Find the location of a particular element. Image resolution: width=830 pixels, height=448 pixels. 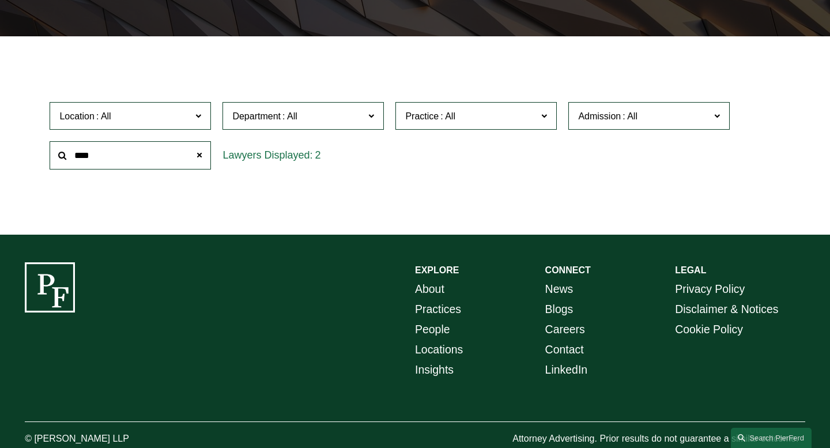

a: About is located at coordinates (429, 289).